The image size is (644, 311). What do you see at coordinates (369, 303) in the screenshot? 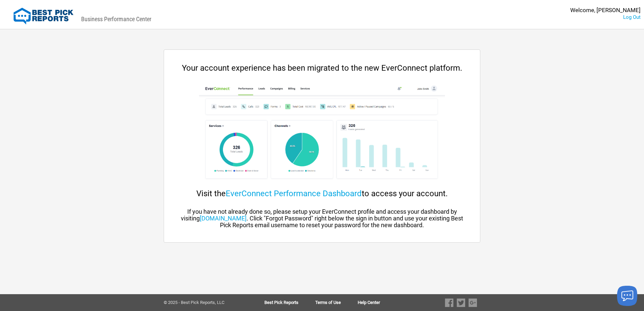
I see `a: Help Center` at bounding box center [369, 303].